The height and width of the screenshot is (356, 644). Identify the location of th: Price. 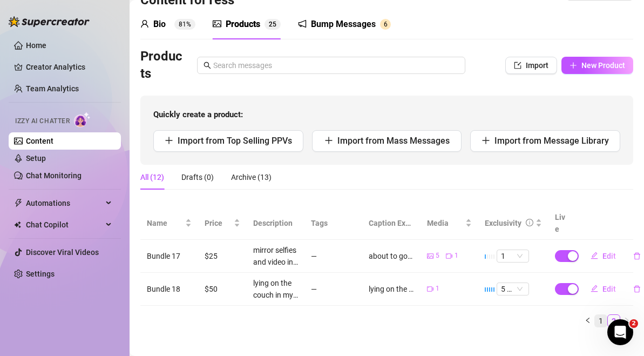
(222, 223).